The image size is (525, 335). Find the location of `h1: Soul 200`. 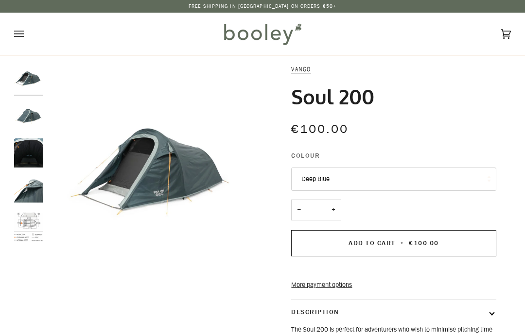

h1: Soul 200 is located at coordinates (332, 97).